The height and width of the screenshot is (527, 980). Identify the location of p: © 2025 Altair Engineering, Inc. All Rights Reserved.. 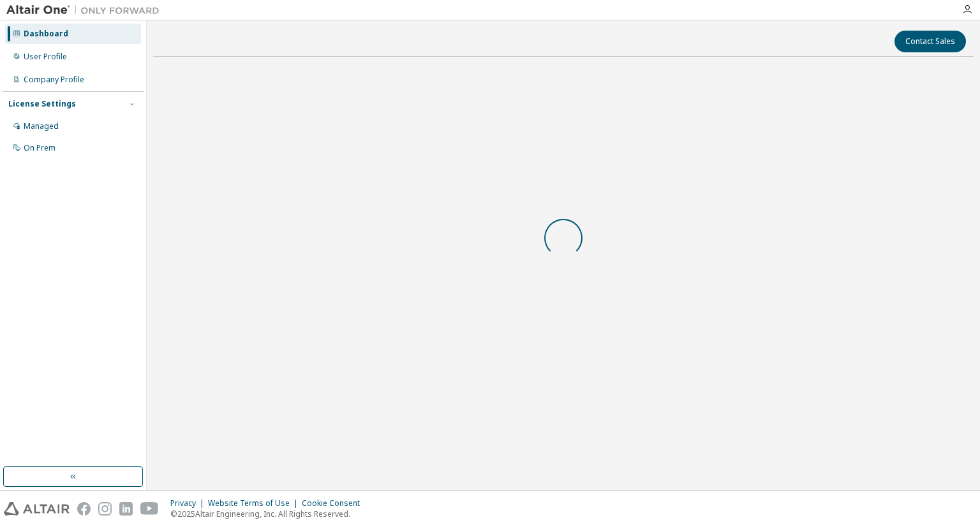
(269, 514).